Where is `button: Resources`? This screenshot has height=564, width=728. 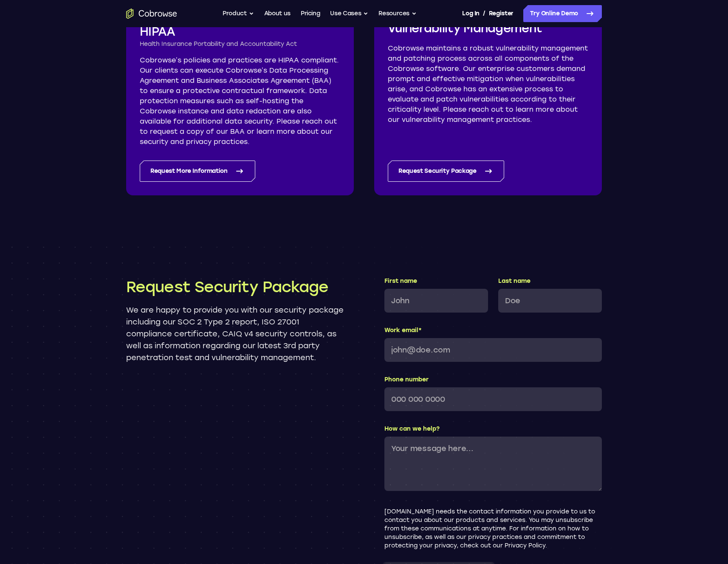
button: Resources is located at coordinates (397, 14).